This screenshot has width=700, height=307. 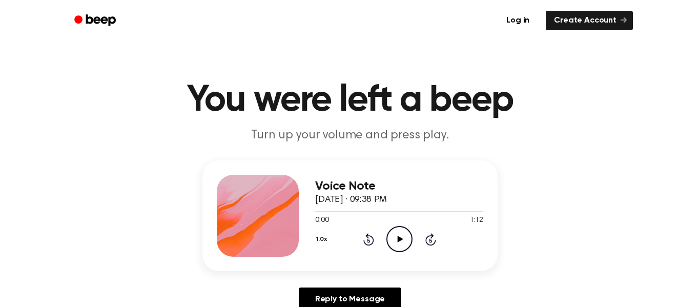 I want to click on span: 1:12, so click(x=476, y=220).